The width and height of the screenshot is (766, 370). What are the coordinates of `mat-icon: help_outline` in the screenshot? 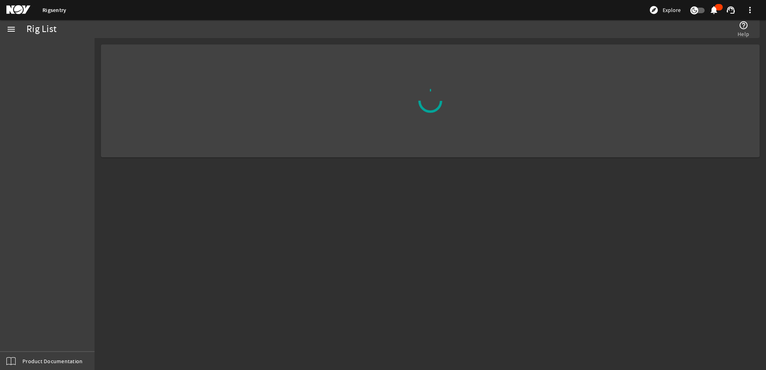 It's located at (744, 25).